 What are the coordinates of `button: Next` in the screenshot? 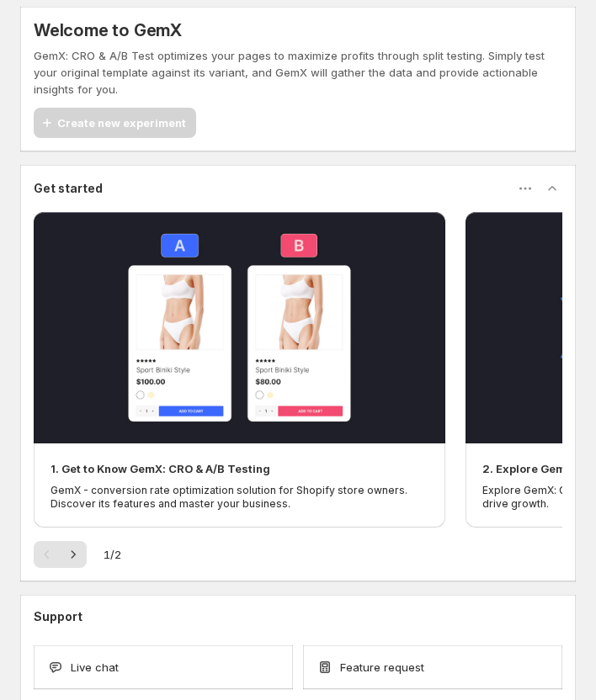 It's located at (74, 555).